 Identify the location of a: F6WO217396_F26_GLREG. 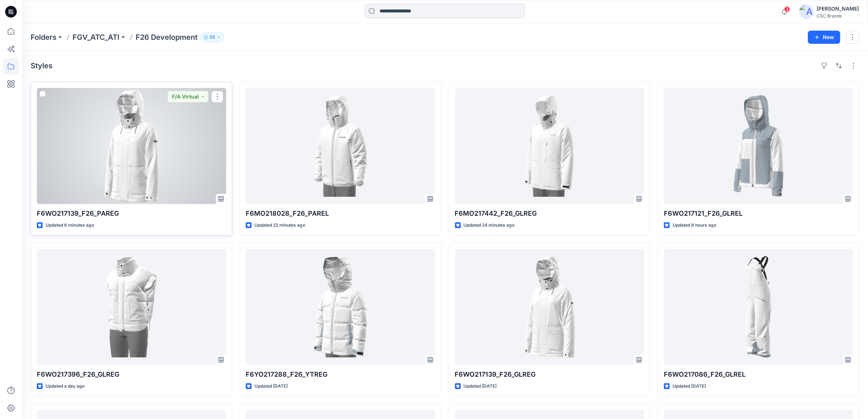
(131, 307).